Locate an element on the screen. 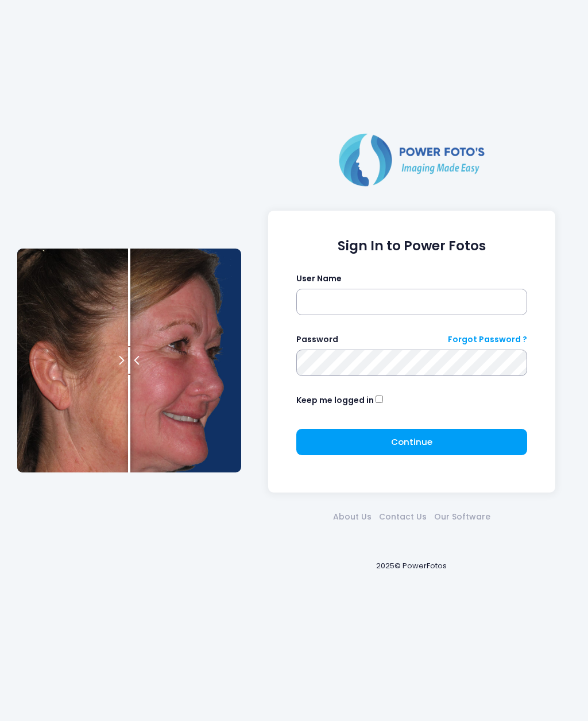  label: User Name is located at coordinates (319, 279).